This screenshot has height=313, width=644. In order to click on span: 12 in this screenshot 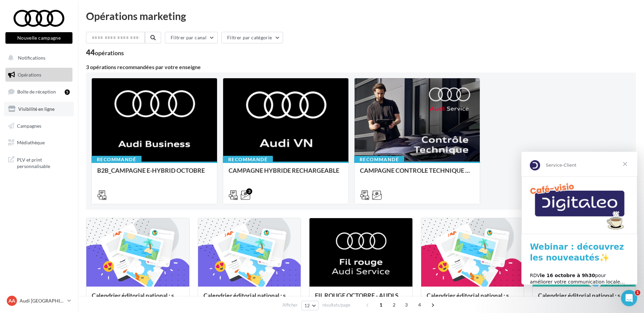, I will do `click(307, 305)`.